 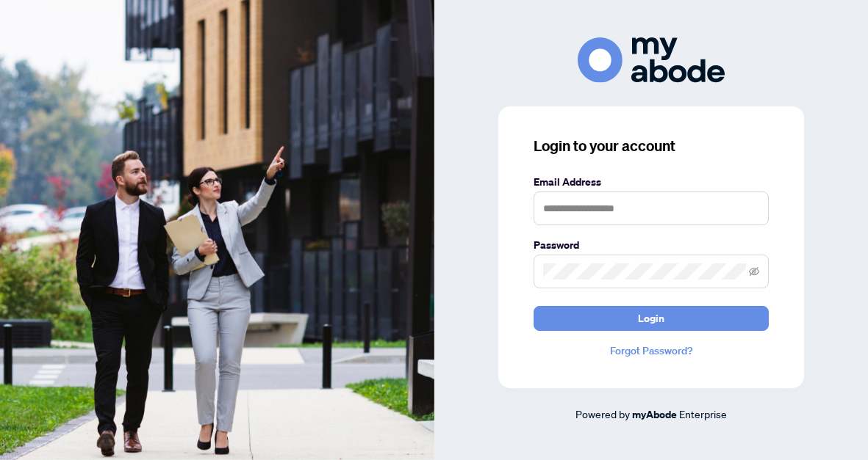 I want to click on span: Enterprise, so click(x=703, y=414).